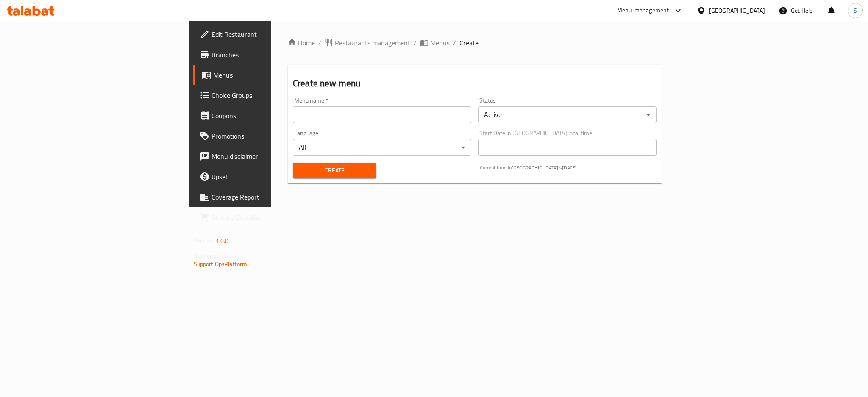 Image resolution: width=868 pixels, height=397 pixels. Describe the element at coordinates (568, 115) in the screenshot. I see `div: Active` at that location.